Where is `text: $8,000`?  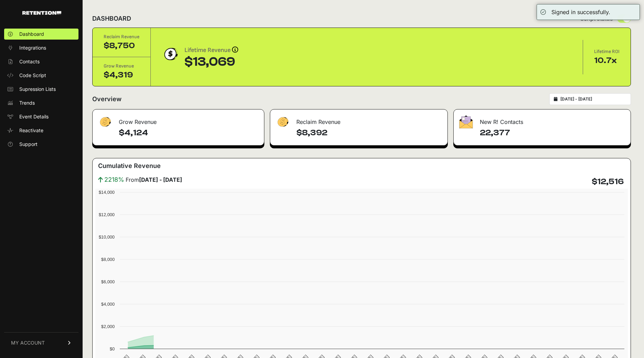 text: $8,000 is located at coordinates (108, 259).